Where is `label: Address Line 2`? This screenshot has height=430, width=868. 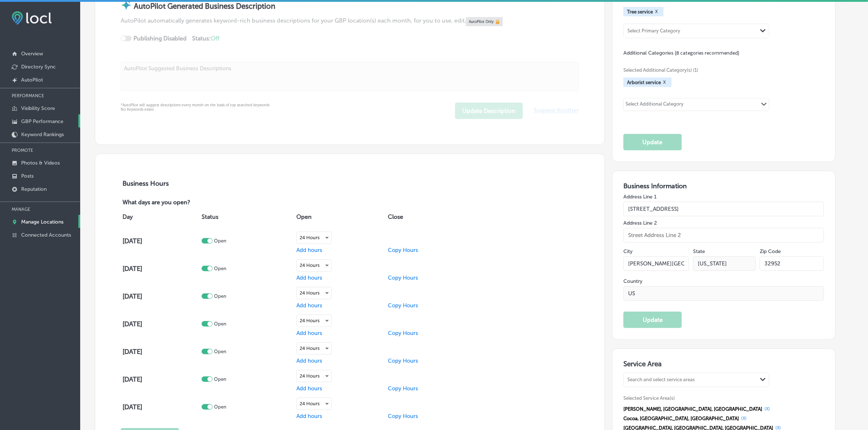
label: Address Line 2 is located at coordinates (723, 223).